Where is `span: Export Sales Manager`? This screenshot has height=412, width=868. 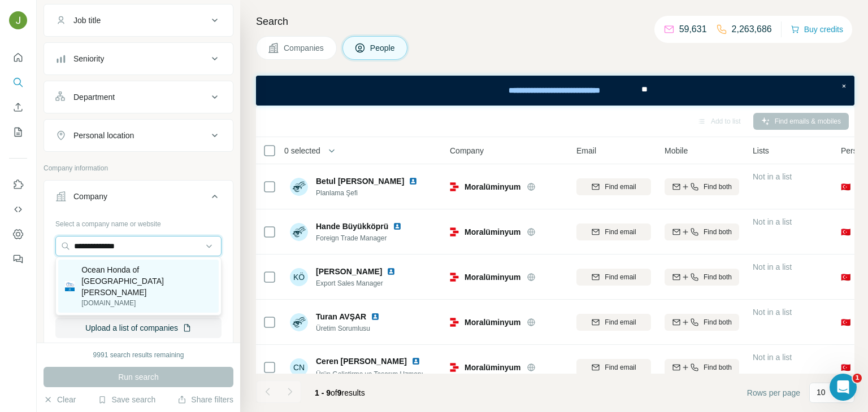
span: Export Sales Manager is located at coordinates (358, 283).